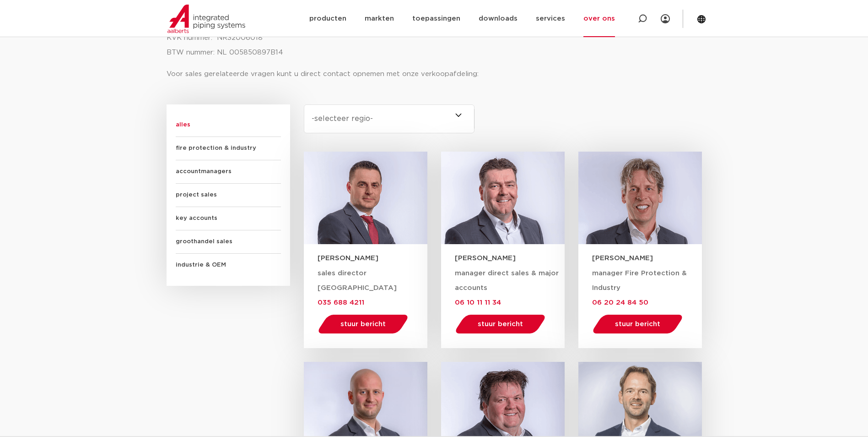 The width and height of the screenshot is (868, 437). Describe the element at coordinates (229, 171) in the screenshot. I see `span: accountmanagers` at that location.